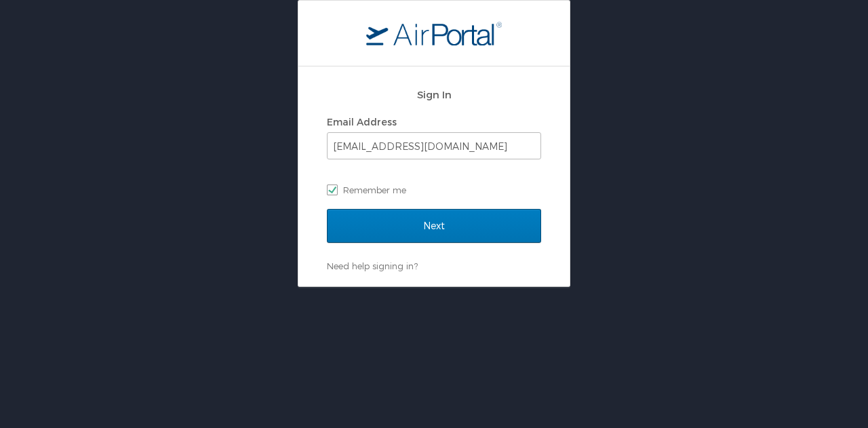  I want to click on label: Email Address, so click(362, 122).